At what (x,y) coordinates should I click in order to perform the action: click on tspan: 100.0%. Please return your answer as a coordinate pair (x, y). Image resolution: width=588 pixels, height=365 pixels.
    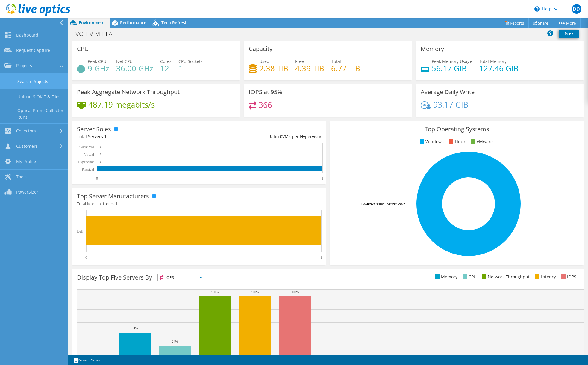
    Looking at the image, I should click on (366, 203).